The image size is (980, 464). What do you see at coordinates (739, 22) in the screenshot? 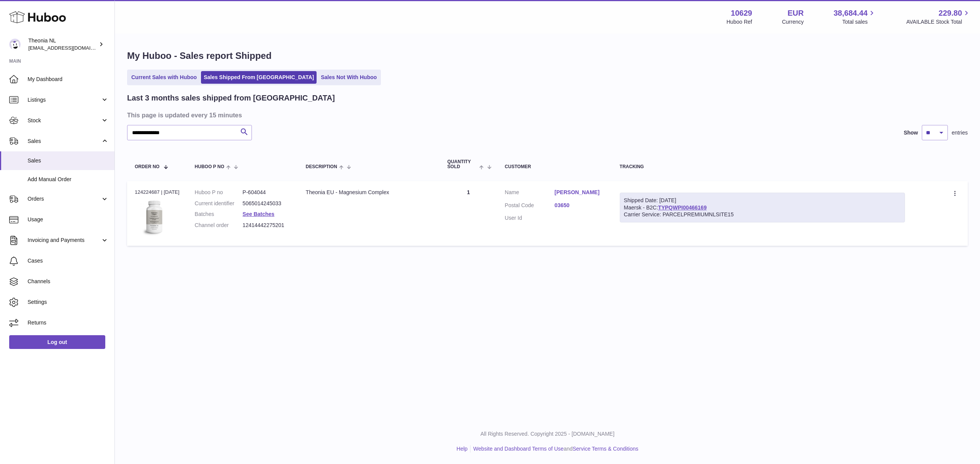
I see `div: Huboo Ref` at bounding box center [739, 22].